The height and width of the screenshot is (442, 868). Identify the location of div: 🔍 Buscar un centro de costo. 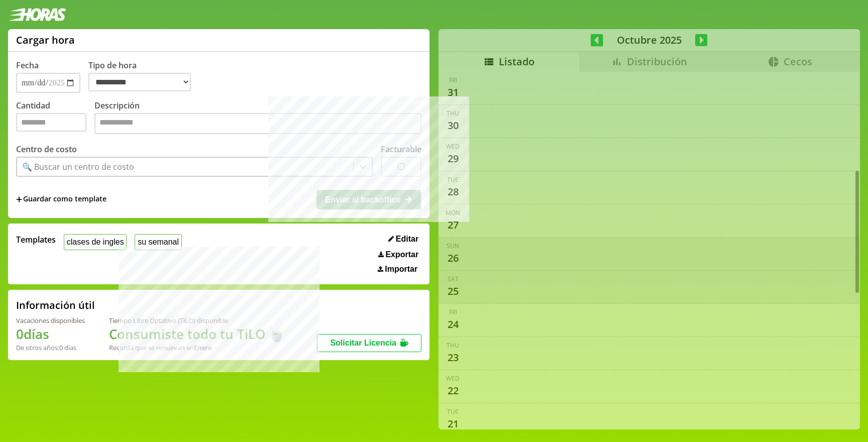
(78, 167).